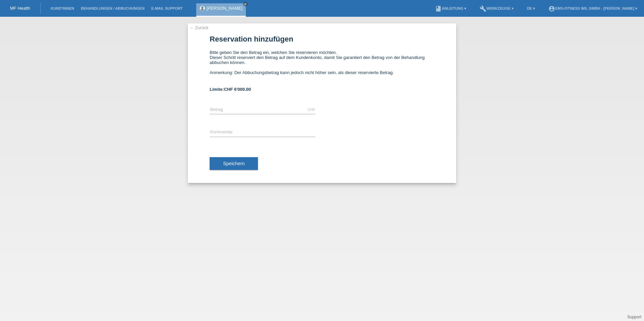 The width and height of the screenshot is (644, 321). Describe the element at coordinates (450, 9) in the screenshot. I see `a: bookAnleitung ▾` at that location.